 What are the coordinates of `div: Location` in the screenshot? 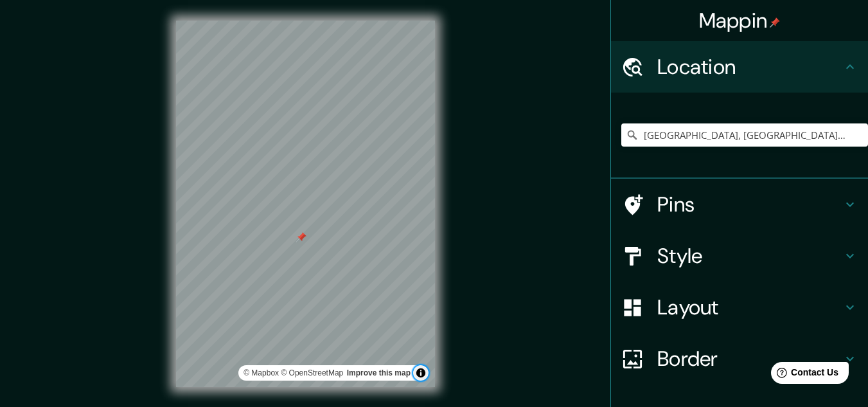 It's located at (739, 67).